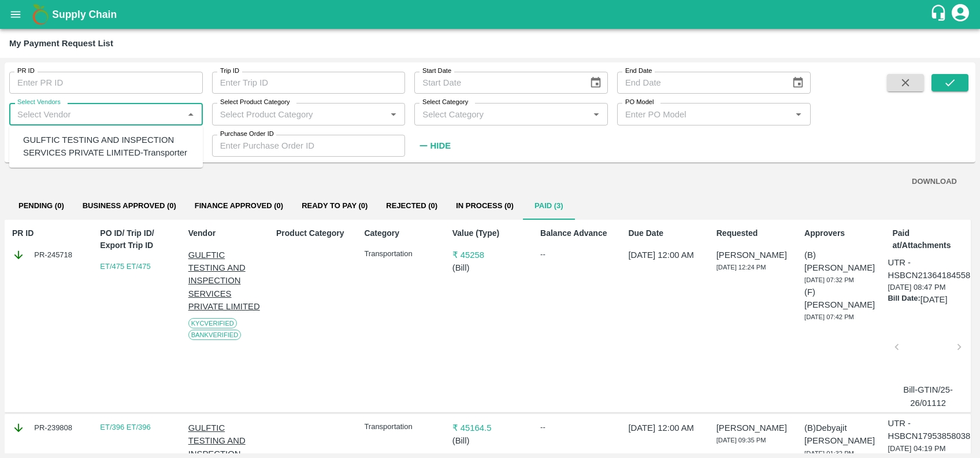  What do you see at coordinates (434, 146) in the screenshot?
I see `button: Hide` at bounding box center [434, 146].